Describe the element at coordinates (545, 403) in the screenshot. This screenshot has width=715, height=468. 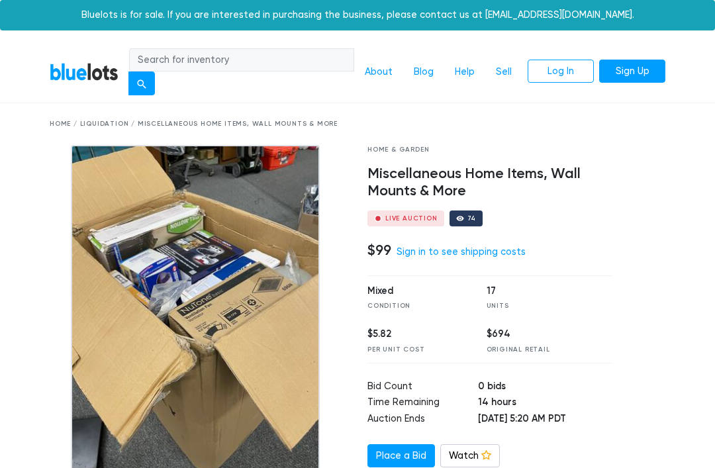
I see `td: 14 hours` at that location.